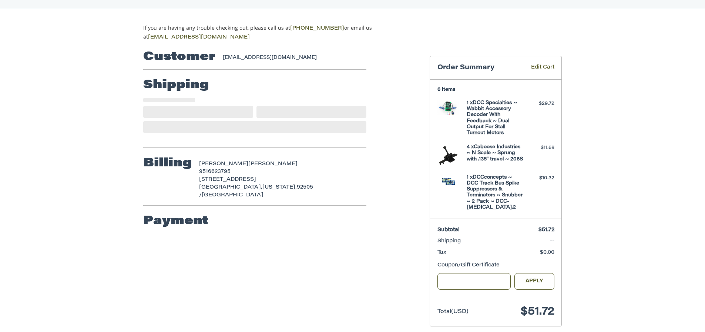  What do you see at coordinates (442, 253) in the screenshot?
I see `span: Tax` at bounding box center [442, 253].